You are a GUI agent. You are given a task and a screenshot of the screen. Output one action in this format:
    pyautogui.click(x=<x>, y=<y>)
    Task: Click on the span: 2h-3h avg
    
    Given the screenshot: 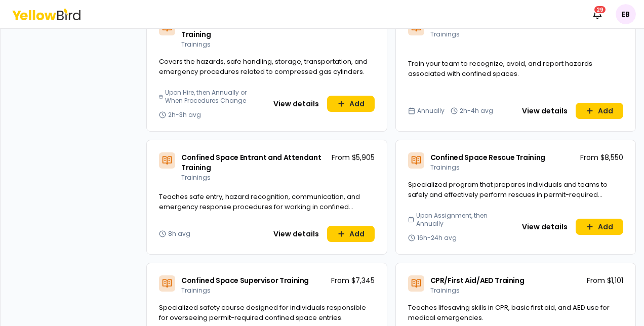 What is the action you would take?
    pyautogui.click(x=184, y=115)
    